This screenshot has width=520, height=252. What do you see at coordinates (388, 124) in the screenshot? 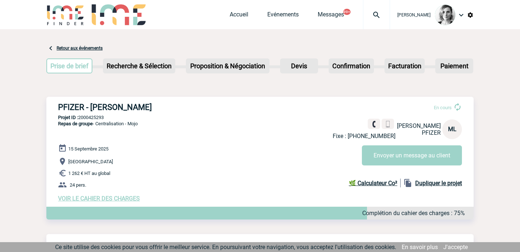
I see `img: portable.png` at bounding box center [388, 124].